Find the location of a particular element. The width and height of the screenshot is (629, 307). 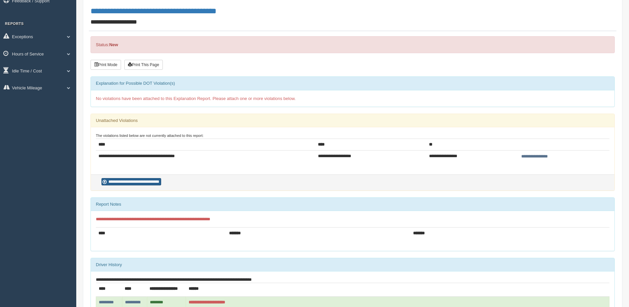

div: Status: is located at coordinates (353, 44).